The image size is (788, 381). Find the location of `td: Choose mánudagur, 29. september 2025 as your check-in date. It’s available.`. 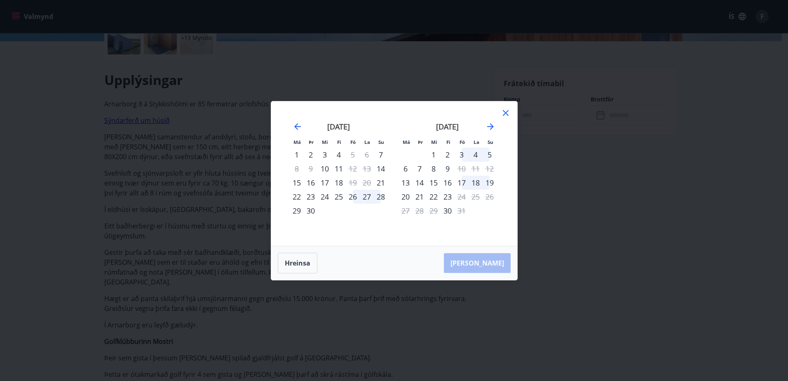

td: Choose mánudagur, 29. september 2025 as your check-in date. It’s available. is located at coordinates (297, 210).